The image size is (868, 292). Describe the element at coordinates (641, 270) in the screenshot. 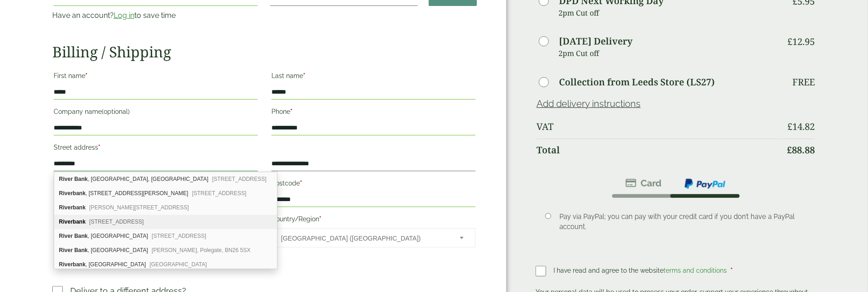

I see `span: I have read and agree to the website` at that location.